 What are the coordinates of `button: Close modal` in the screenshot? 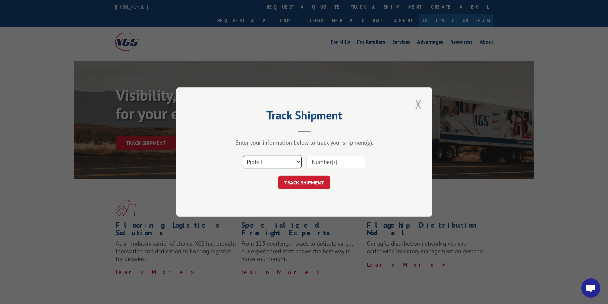 It's located at (418, 104).